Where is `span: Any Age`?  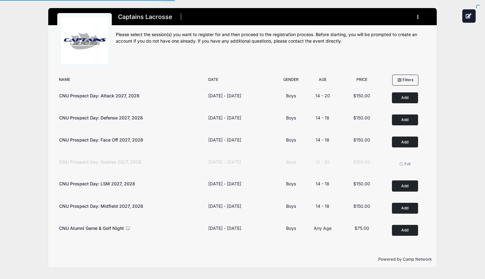
span: Any Age is located at coordinates (323, 228).